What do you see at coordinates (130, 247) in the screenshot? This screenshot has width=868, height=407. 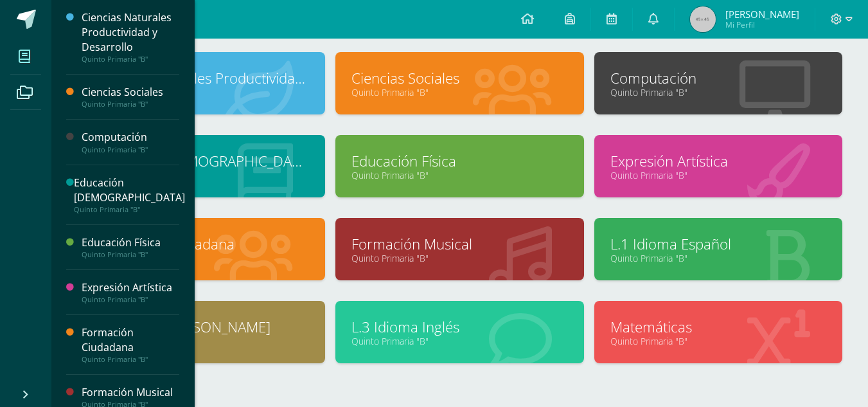 I see `a: Educación FísicaQuinto Primaria "B"` at bounding box center [130, 247].